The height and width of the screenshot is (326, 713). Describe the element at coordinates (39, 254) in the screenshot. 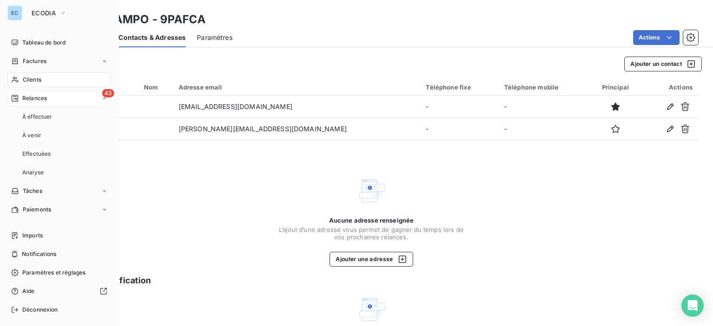

I see `span: Notifications` at that location.